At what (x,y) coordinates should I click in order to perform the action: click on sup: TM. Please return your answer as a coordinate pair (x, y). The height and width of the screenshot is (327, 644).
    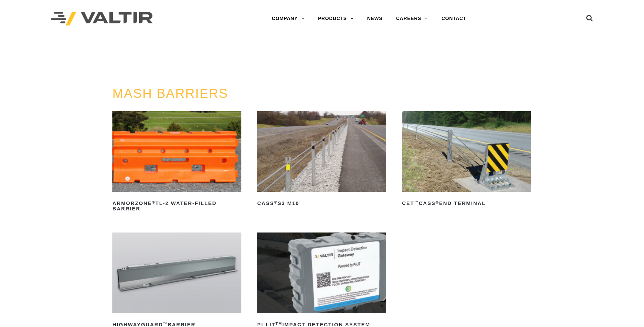
    Looking at the image, I should click on (279, 323).